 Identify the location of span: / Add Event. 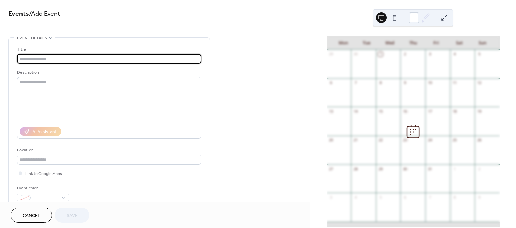
(45, 14).